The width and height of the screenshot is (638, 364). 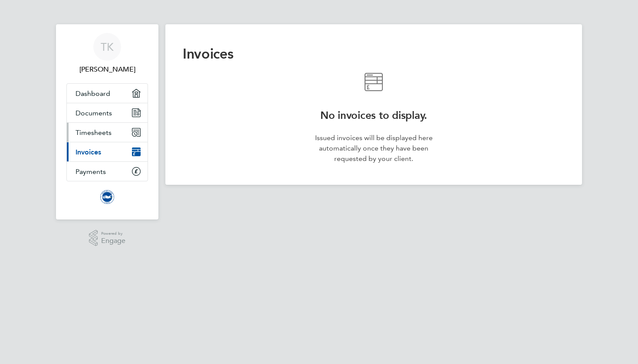 What do you see at coordinates (108, 47) in the screenshot?
I see `span: TK` at bounding box center [108, 47].